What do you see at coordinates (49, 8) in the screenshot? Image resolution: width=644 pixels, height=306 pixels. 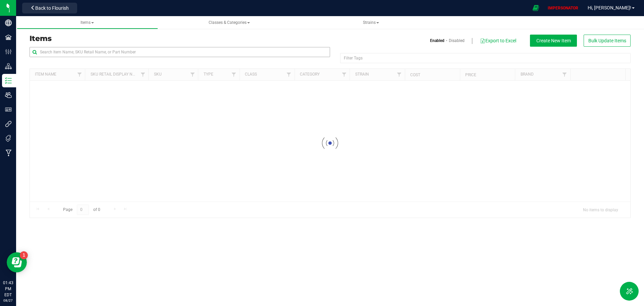 I see `button: Back to Flourish` at bounding box center [49, 8].